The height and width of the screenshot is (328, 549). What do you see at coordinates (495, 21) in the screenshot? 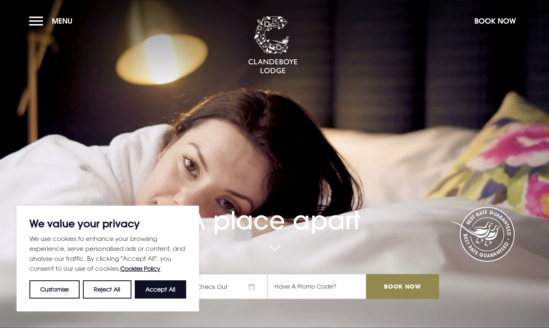
I see `button: Book Now` at bounding box center [495, 21].